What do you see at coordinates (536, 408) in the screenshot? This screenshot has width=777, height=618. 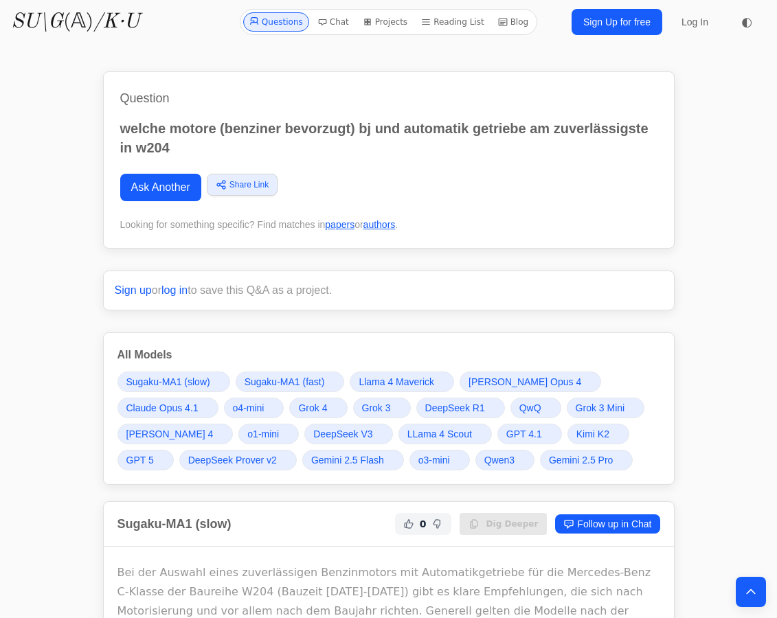 I see `a: QwQ` at bounding box center [536, 408].